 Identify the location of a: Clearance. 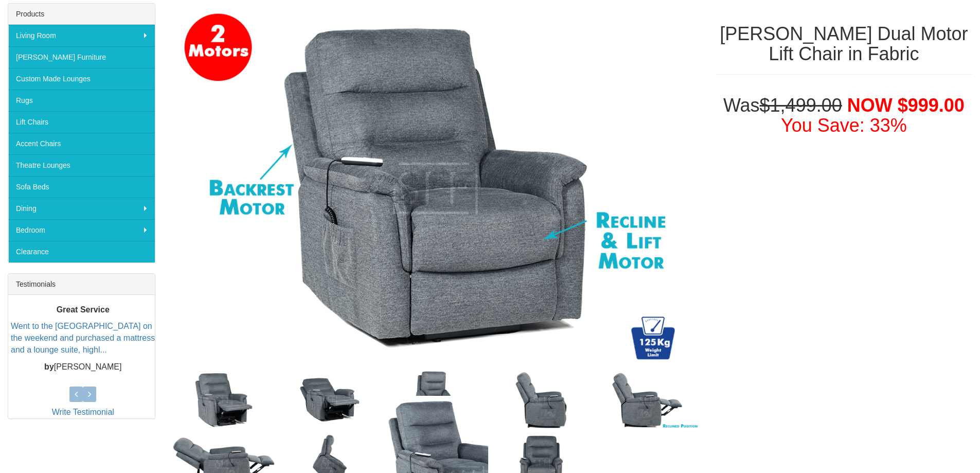
(82, 252).